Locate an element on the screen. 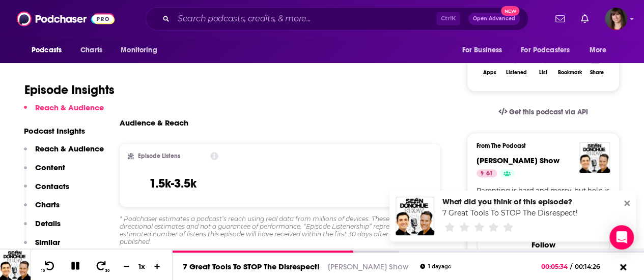  img: Podchaser - Follow, Share and Rate Podcasts is located at coordinates (66, 19).